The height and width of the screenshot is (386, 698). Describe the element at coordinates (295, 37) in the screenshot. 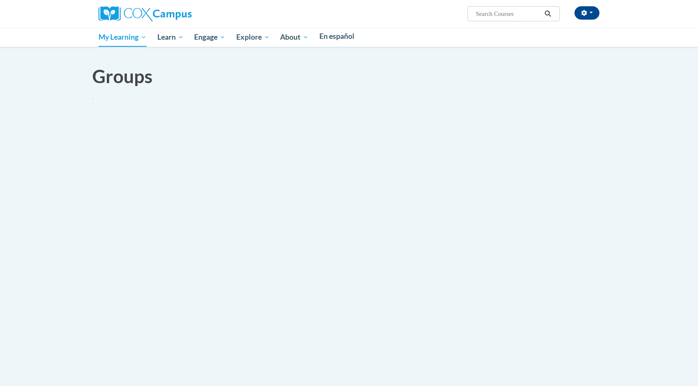

I see `a: About` at that location.